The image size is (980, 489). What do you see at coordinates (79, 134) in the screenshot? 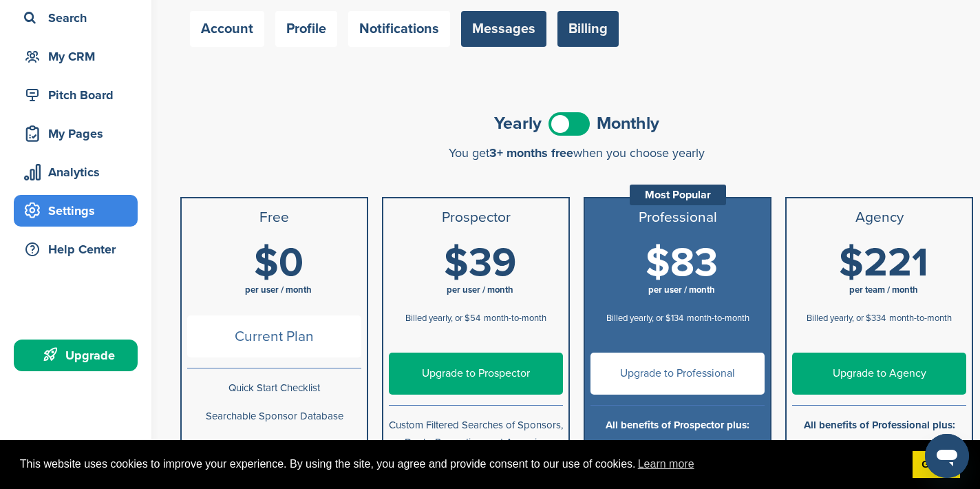
I see `div: My Pages` at bounding box center [79, 134].